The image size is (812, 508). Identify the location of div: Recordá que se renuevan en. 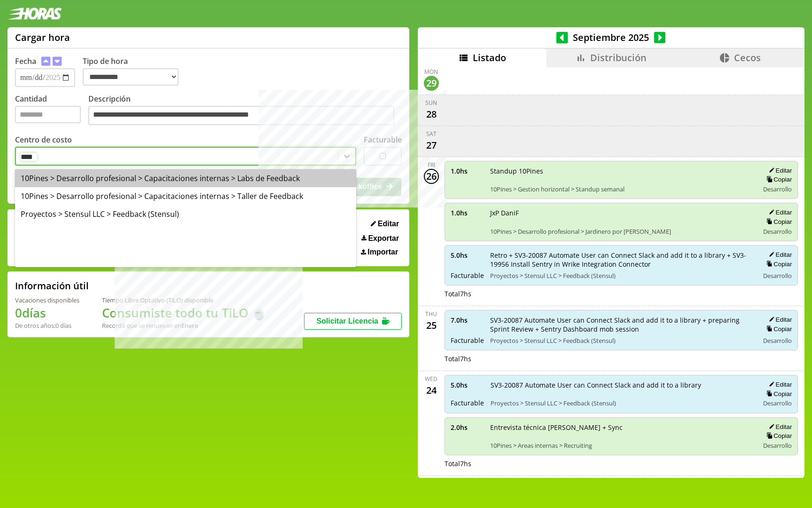
(184, 325).